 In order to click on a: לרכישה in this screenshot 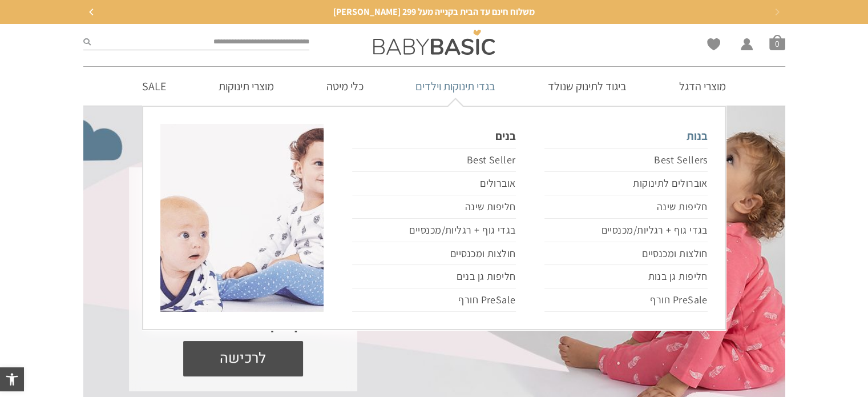, I will do `click(243, 359)`.